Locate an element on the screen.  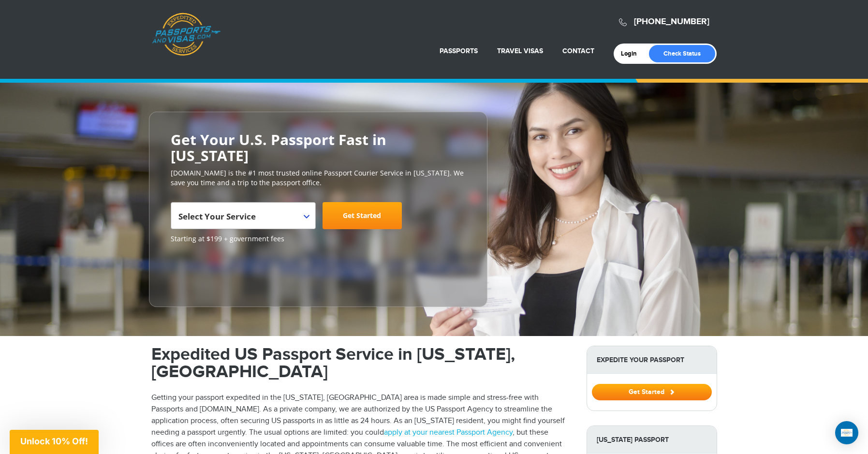
div: Unlock 10% Off! is located at coordinates (54, 442).